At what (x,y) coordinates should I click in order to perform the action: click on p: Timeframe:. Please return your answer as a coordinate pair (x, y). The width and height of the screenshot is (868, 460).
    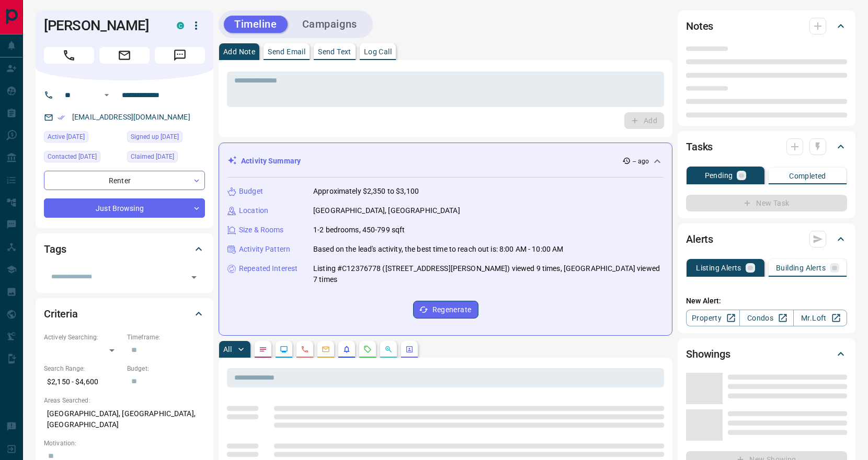
    Looking at the image, I should click on (166, 338).